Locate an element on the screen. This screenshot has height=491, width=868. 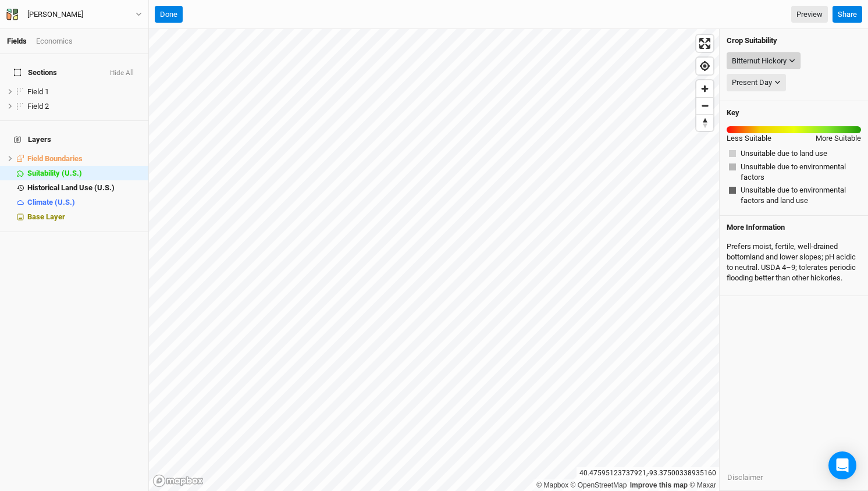
span: Field Boundaries is located at coordinates (54, 158).